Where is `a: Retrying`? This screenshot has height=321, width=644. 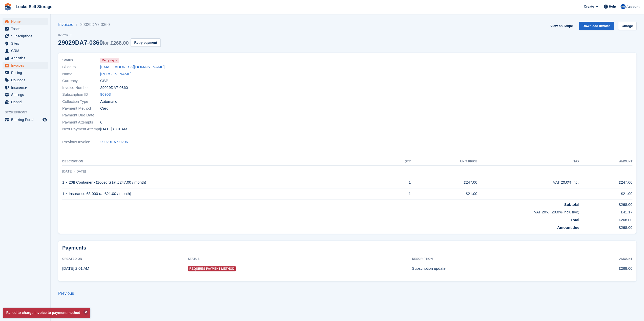 a: Retrying is located at coordinates (110, 60).